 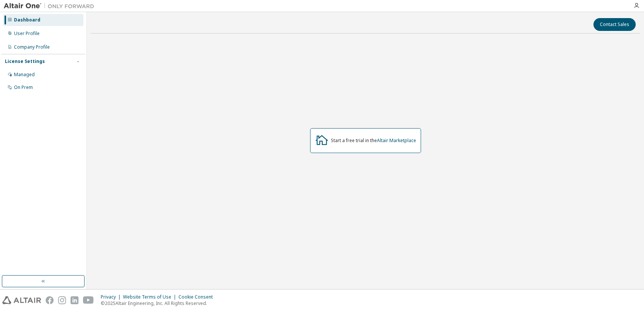 I want to click on a: Altair Marketplace, so click(x=397, y=140).